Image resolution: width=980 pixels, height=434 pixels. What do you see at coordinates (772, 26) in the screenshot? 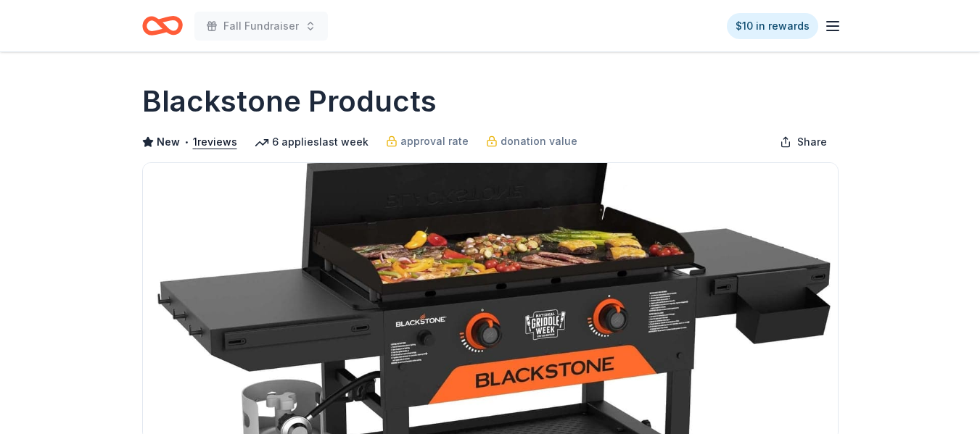
I see `a: $10 in rewards` at bounding box center [772, 26].